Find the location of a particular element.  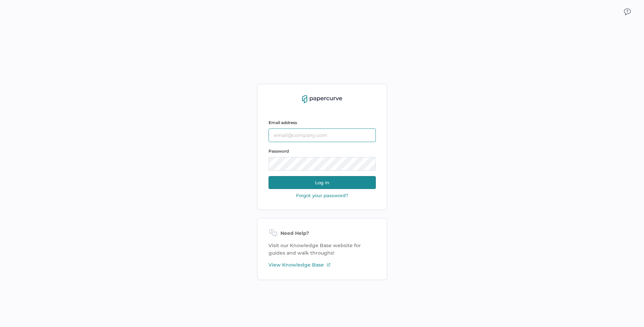

img: external-link-icon-3.58f4c051.svg is located at coordinates (329, 265).